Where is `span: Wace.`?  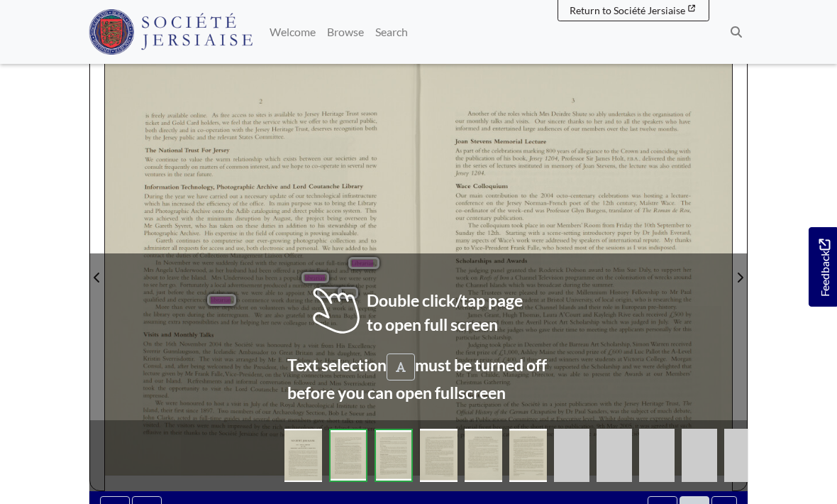
span: Wace. is located at coordinates (667, 202).